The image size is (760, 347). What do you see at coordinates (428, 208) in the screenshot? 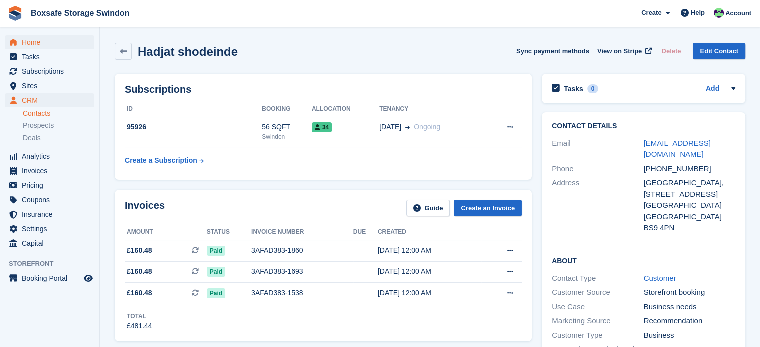
I see `a: Guide` at bounding box center [428, 208].